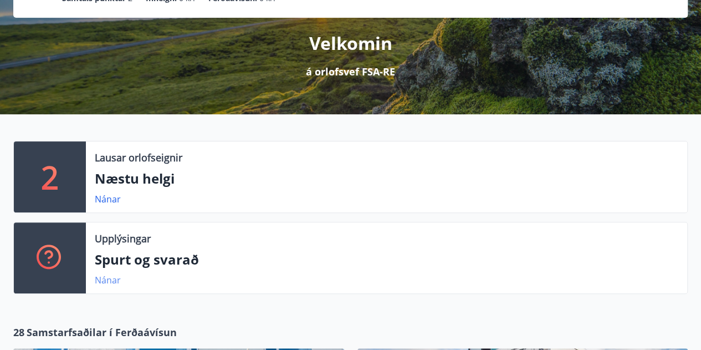 This screenshot has width=701, height=350. What do you see at coordinates (19, 332) in the screenshot?
I see `span: 28` at bounding box center [19, 332].